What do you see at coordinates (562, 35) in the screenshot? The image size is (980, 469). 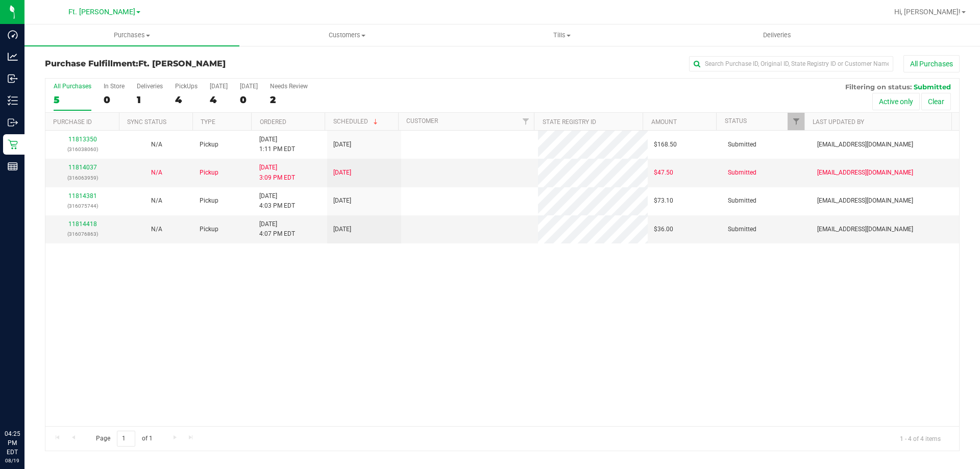 I see `span: Tills` at bounding box center [562, 35].